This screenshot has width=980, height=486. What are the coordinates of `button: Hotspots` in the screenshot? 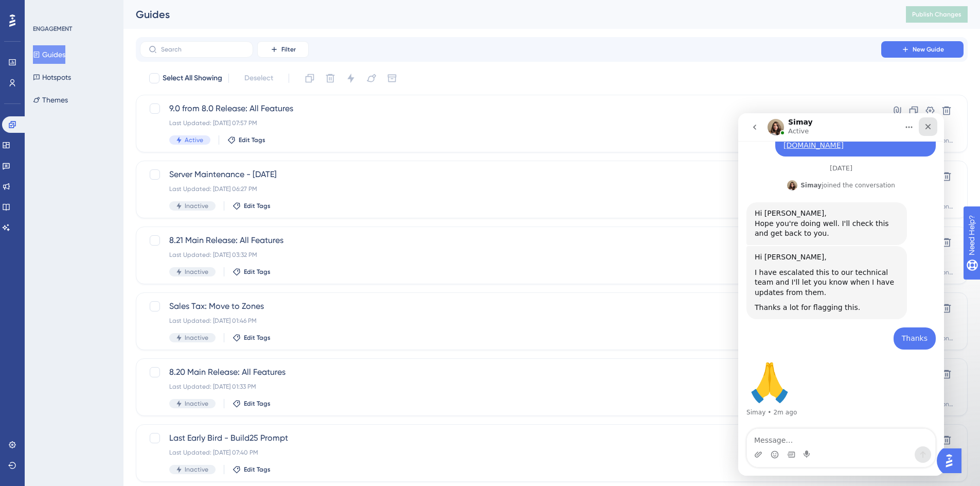 It's located at (52, 77).